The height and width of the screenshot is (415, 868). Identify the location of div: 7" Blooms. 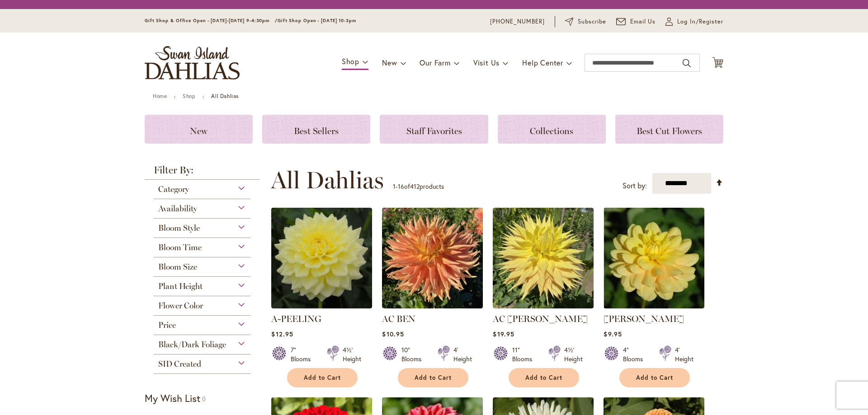
(303, 354).